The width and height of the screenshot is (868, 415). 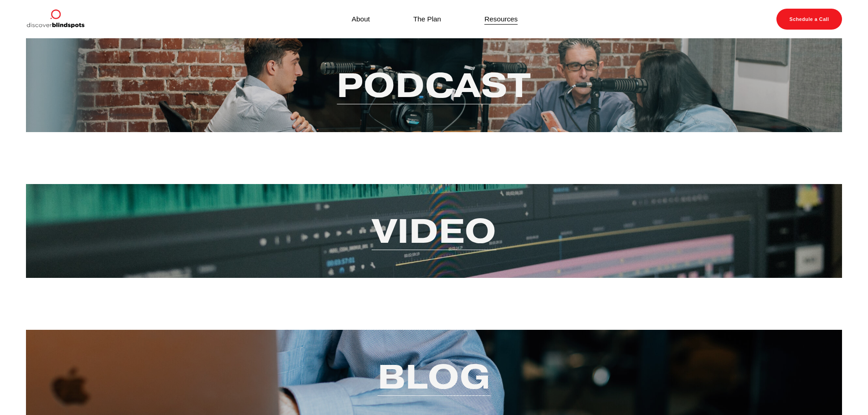 I want to click on a: Discover Blind Spots, so click(x=55, y=19).